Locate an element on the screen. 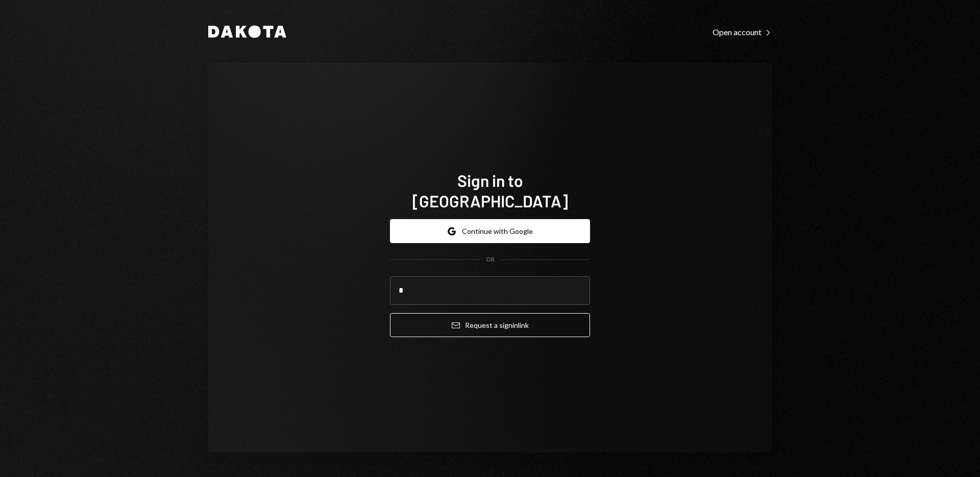 This screenshot has width=980, height=477. div: Open account is located at coordinates (742, 32).